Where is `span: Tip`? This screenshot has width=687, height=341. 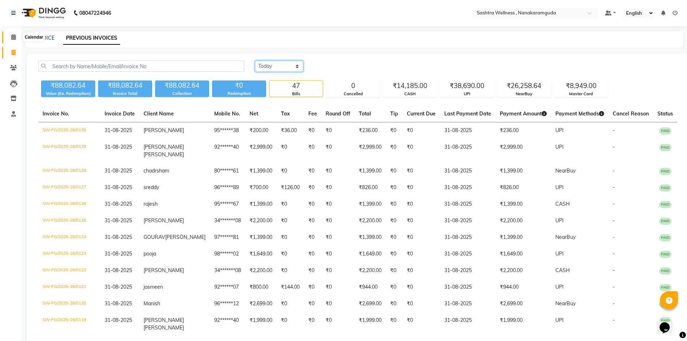
span: Tip is located at coordinates (394, 114).